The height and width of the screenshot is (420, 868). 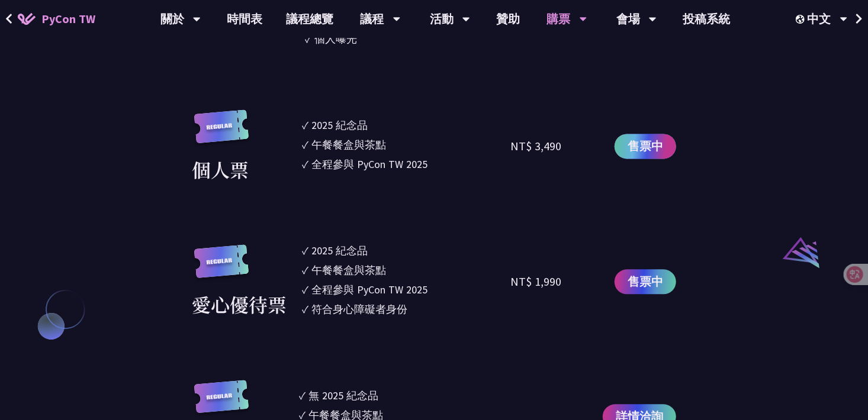 What do you see at coordinates (801, 19) in the screenshot?
I see `img: Locale Icon` at bounding box center [801, 19].